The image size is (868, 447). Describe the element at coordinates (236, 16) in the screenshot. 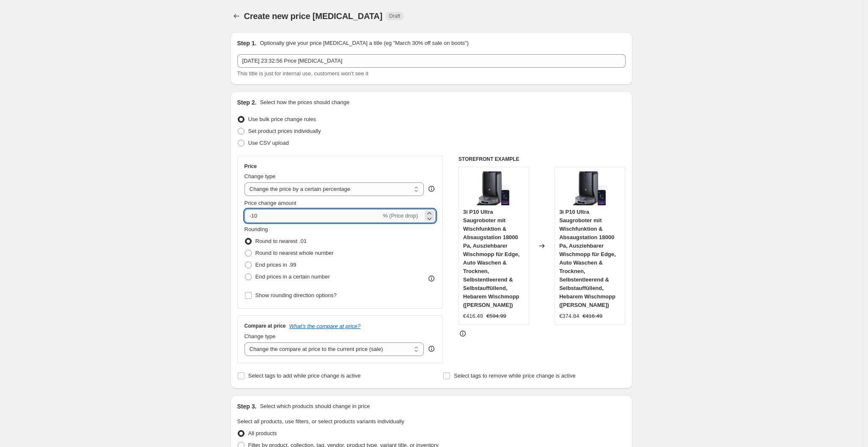

I see `button: Price change jobs` at that location.